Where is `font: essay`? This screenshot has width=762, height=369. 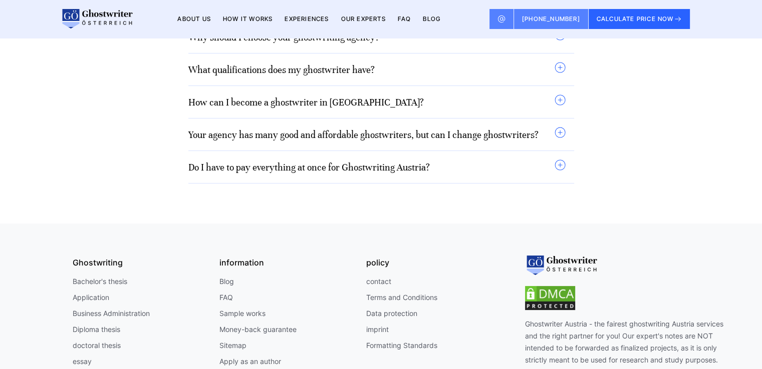
font: essay is located at coordinates (82, 361).